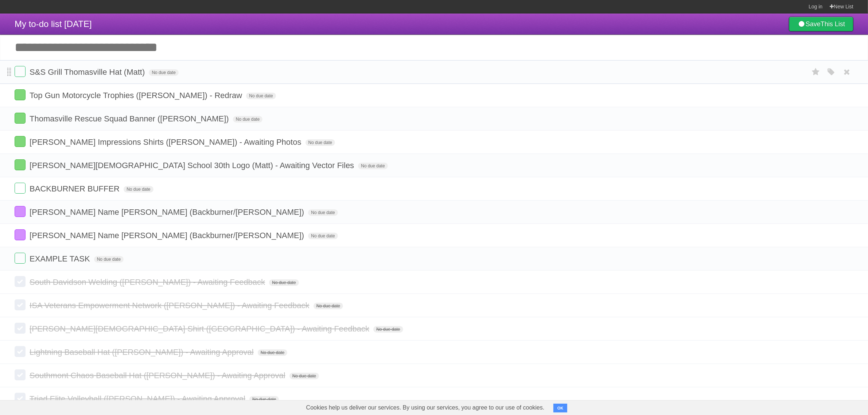  I want to click on span: BACKBURNER BUFFER, so click(76, 189).